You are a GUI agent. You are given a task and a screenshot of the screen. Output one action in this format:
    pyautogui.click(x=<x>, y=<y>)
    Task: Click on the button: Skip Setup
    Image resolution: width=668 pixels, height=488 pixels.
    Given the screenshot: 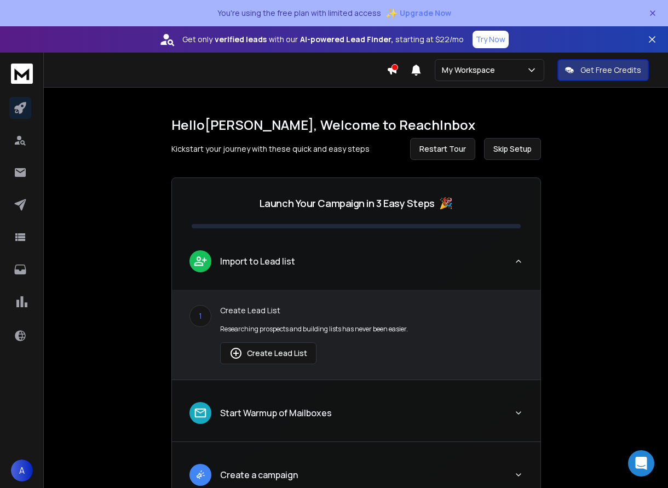 What is the action you would take?
    pyautogui.click(x=513, y=149)
    